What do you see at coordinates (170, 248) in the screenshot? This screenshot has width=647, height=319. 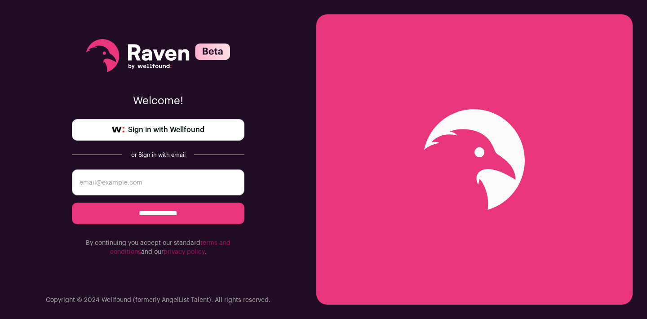 I see `a: terms and conditions` at bounding box center [170, 248].